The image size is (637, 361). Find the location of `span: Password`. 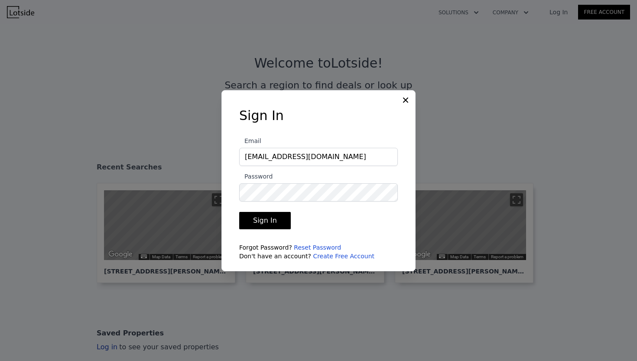

span: Password is located at coordinates (256, 176).